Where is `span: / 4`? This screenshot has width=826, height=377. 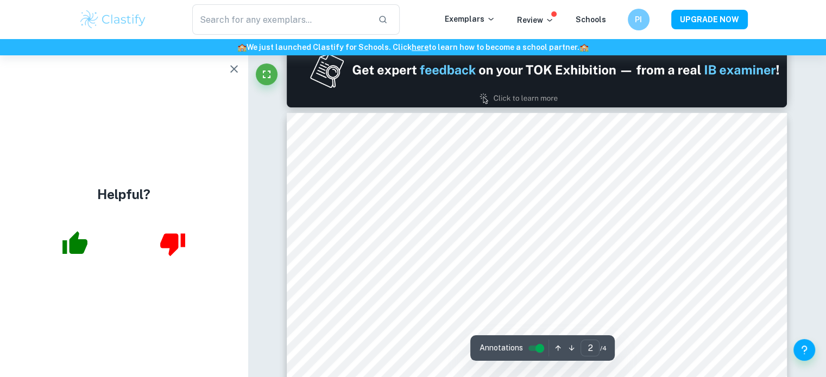 span: / 4 is located at coordinates (603, 349).